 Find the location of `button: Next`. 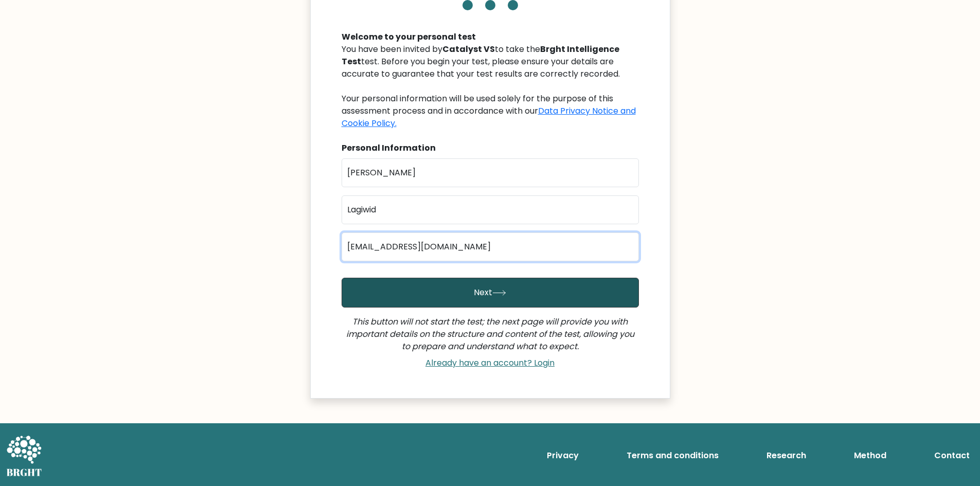

button: Next is located at coordinates (490, 292).